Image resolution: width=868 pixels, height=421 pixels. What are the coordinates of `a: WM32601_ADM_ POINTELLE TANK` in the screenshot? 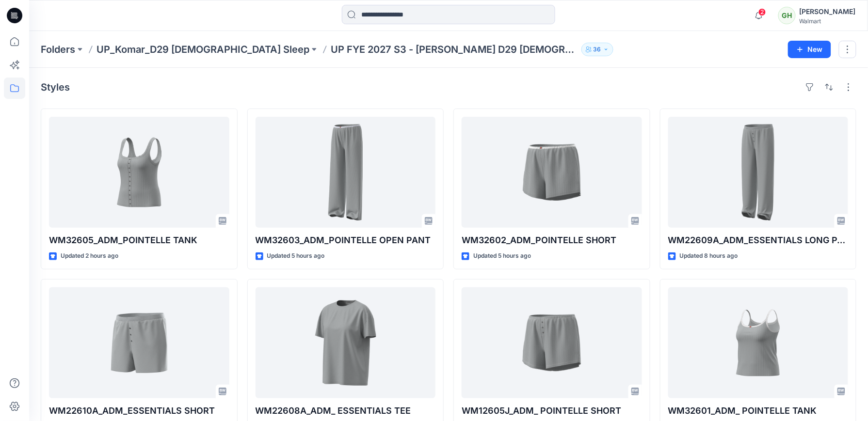 It's located at (759, 343).